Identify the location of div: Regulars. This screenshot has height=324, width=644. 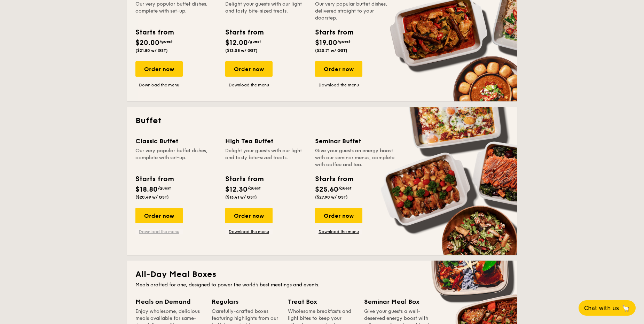
(246, 302).